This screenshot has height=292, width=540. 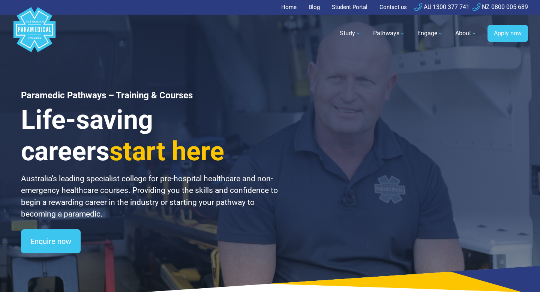 What do you see at coordinates (389, 33) in the screenshot?
I see `a: Pathways` at bounding box center [389, 33].